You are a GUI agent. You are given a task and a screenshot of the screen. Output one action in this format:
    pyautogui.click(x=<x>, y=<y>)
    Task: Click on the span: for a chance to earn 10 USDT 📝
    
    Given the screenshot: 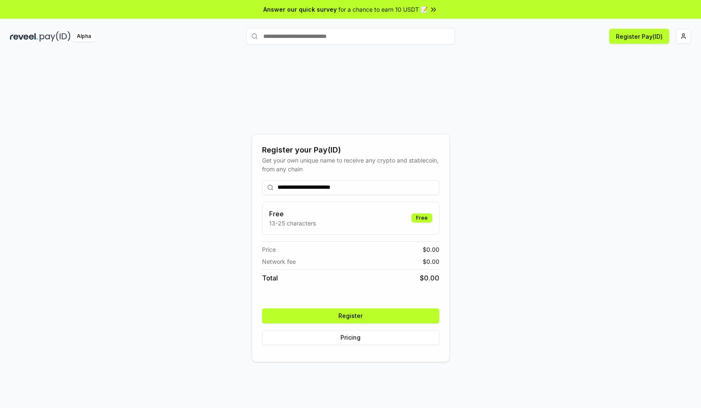 What is the action you would take?
    pyautogui.click(x=383, y=9)
    